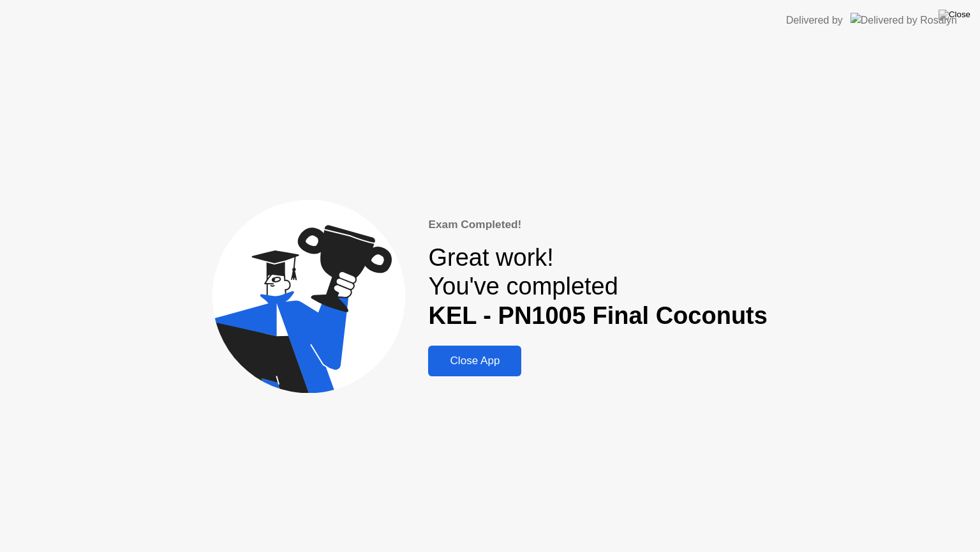  What do you see at coordinates (904, 19) in the screenshot?
I see `img: Delivered by Rosalyn` at bounding box center [904, 19].